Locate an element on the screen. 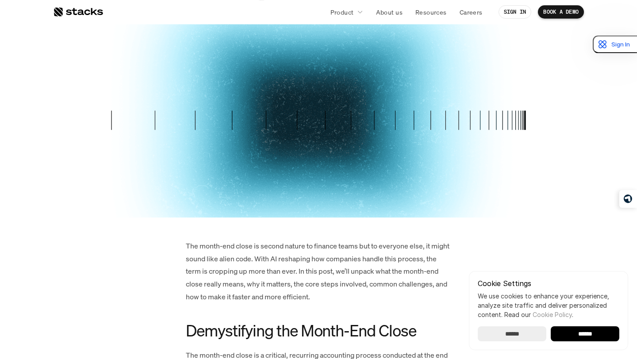 The height and width of the screenshot is (359, 637). a: Privacy Policy is located at coordinates (124, 172).